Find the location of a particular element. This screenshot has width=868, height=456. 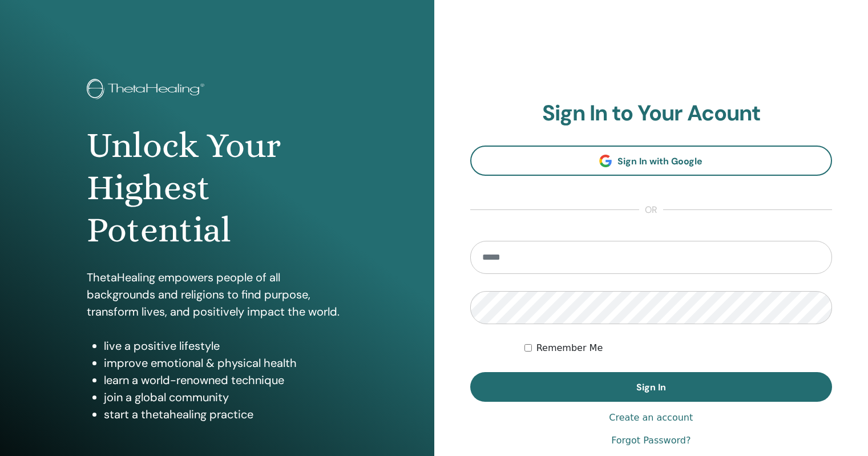

span: Sign In with Google is located at coordinates (659, 161).